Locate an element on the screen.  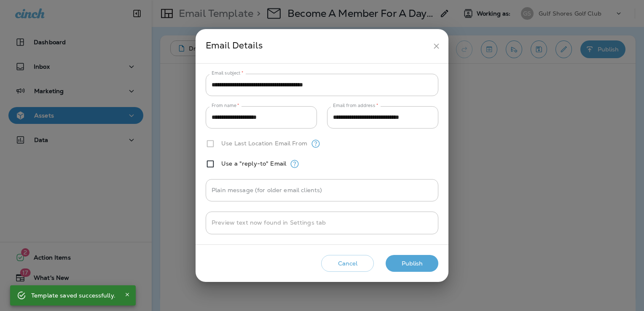
button: Close is located at coordinates (127, 295).